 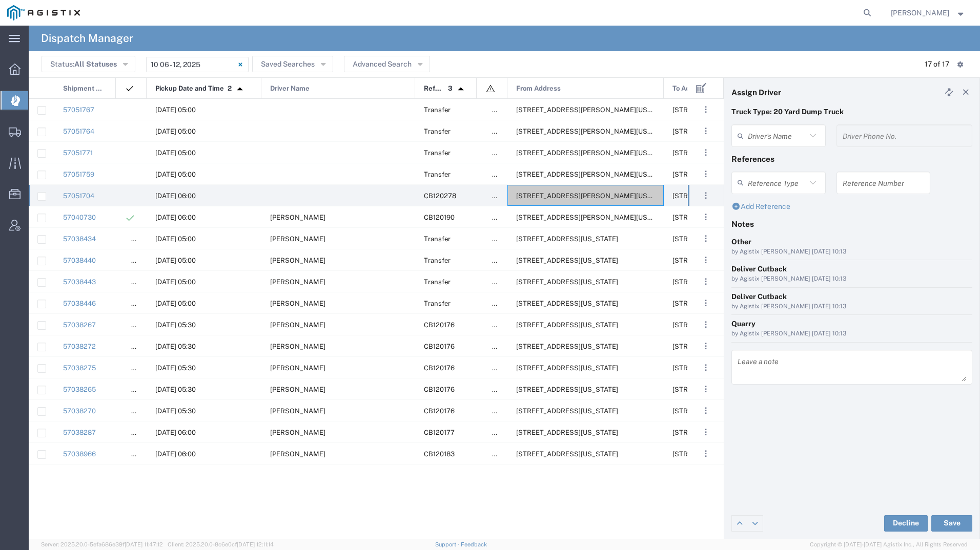 I want to click on span: CB120190, so click(x=439, y=218).